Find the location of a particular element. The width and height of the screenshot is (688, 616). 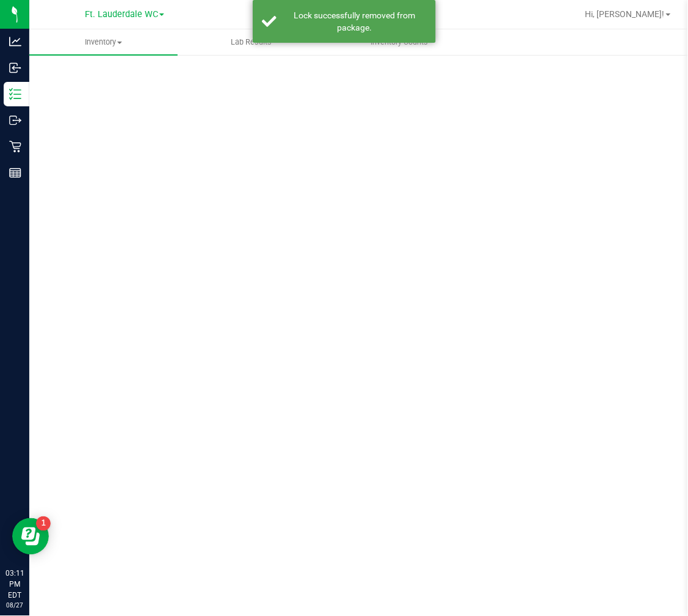

span: Lab Results is located at coordinates (252, 43).